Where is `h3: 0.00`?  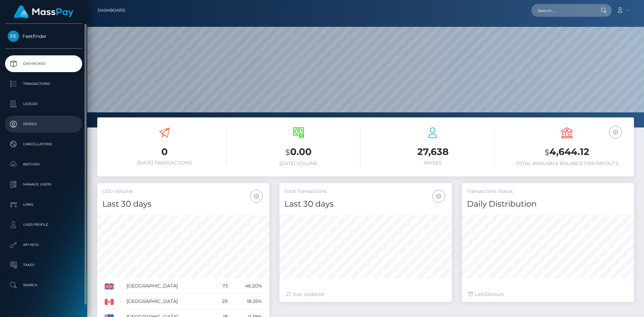 h3: 0.00 is located at coordinates (299, 152).